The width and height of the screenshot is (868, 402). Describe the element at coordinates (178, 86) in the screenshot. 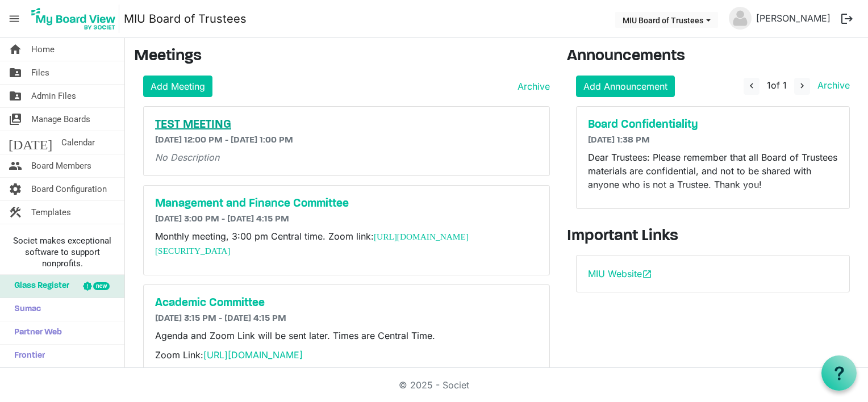

I see `a: Add Meeting` at that location.